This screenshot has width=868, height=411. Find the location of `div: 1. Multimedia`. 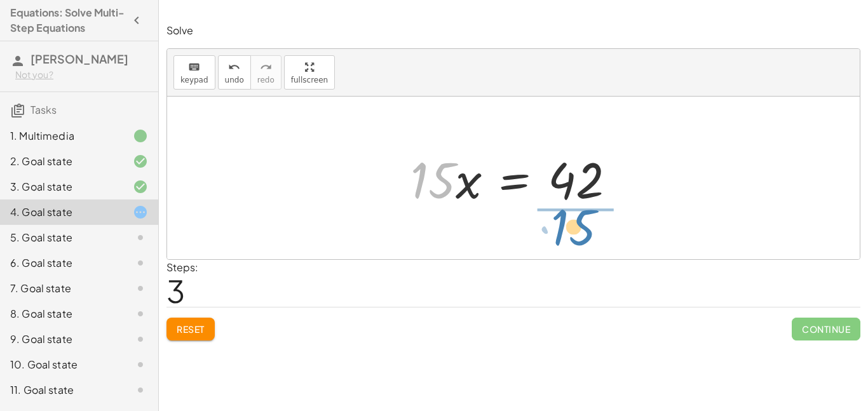

div: 1. Multimedia is located at coordinates (61, 136).